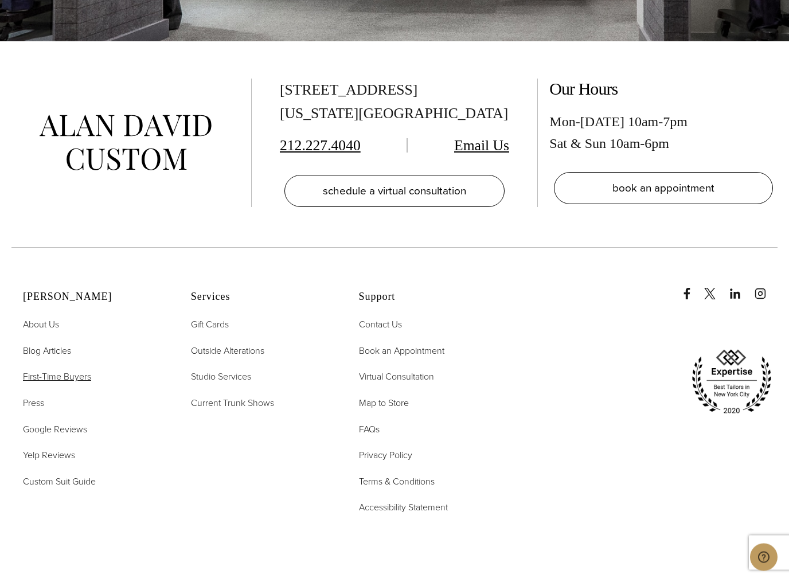 The image size is (789, 578). Describe the element at coordinates (691, 288) in the screenshot. I see `a: Facebook` at that location.